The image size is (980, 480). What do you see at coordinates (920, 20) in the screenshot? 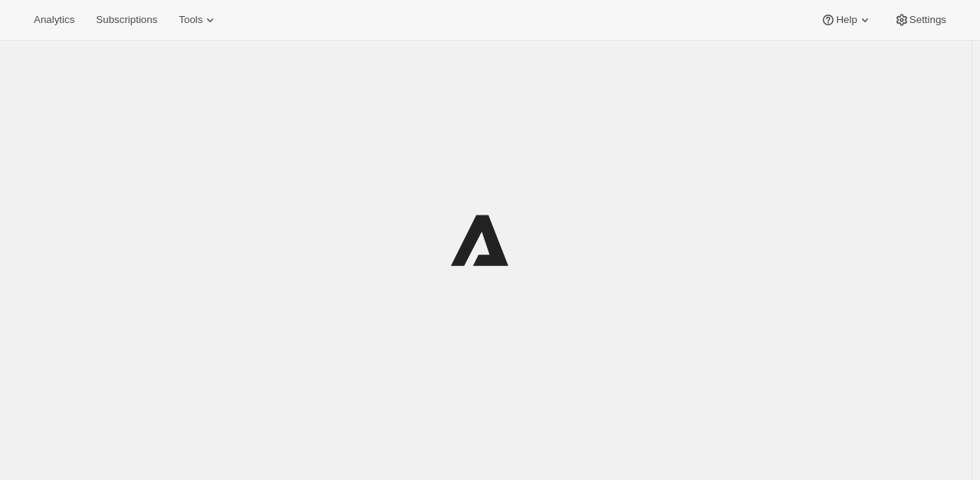
I see `button: Settings` at bounding box center [920, 20].